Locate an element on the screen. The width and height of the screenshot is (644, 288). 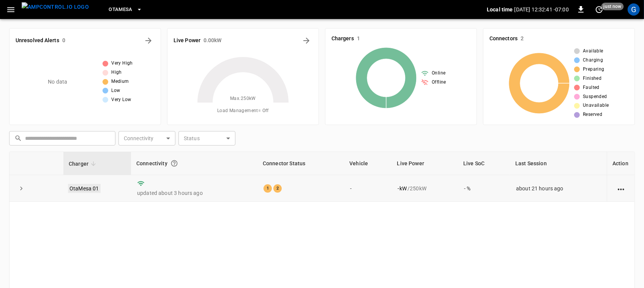
div: 2 is located at coordinates (277, 188).